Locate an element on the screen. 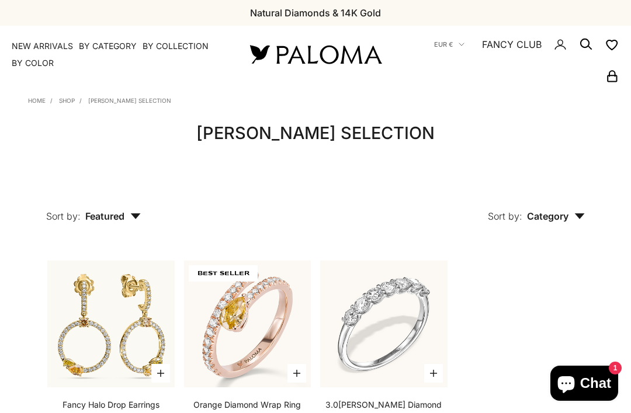 This screenshot has height=413, width=631. a: Orange Diamond Wrap Ring is located at coordinates (247, 405).